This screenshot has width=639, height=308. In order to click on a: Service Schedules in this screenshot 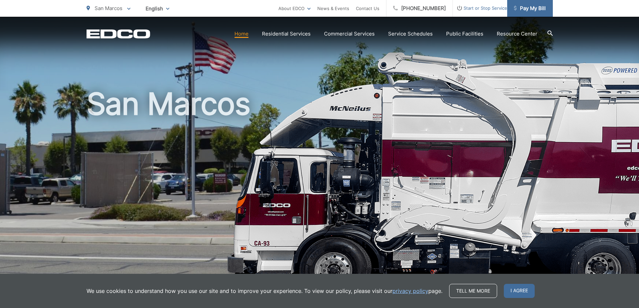, I will do `click(411, 34)`.